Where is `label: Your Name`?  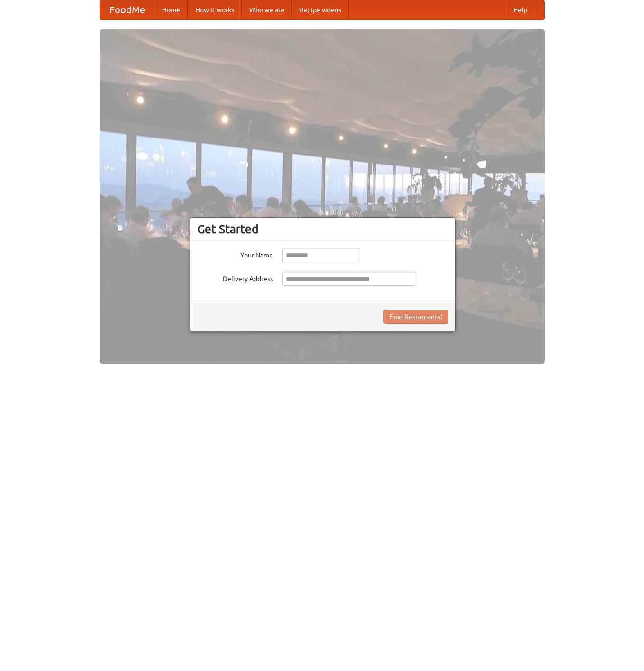 label: Your Name is located at coordinates (235, 254).